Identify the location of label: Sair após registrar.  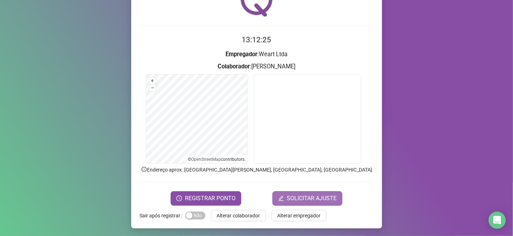
(162, 216).